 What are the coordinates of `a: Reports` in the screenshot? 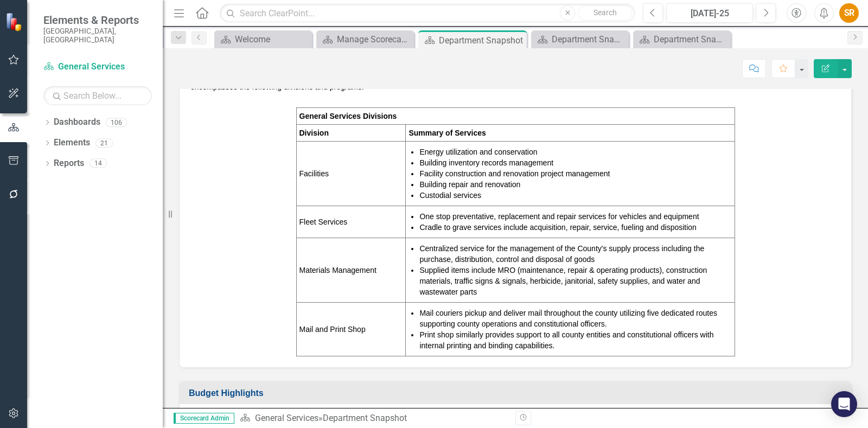 It's located at (69, 164).